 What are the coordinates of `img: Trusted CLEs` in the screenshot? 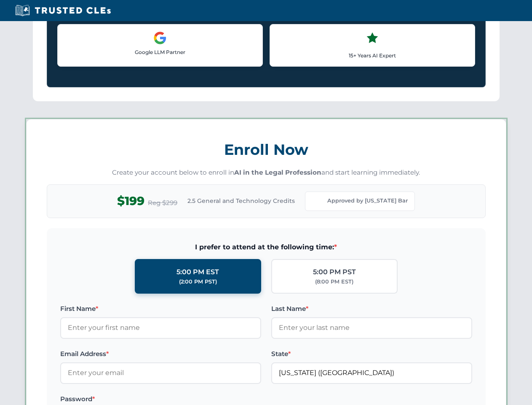 It's located at (62, 10).